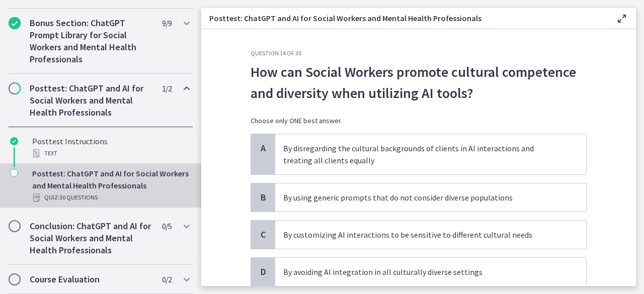 The width and height of the screenshot is (644, 294). What do you see at coordinates (421, 272) in the screenshot?
I see `p: By avoiding AI integration in all culturally diverse settings` at bounding box center [421, 272].